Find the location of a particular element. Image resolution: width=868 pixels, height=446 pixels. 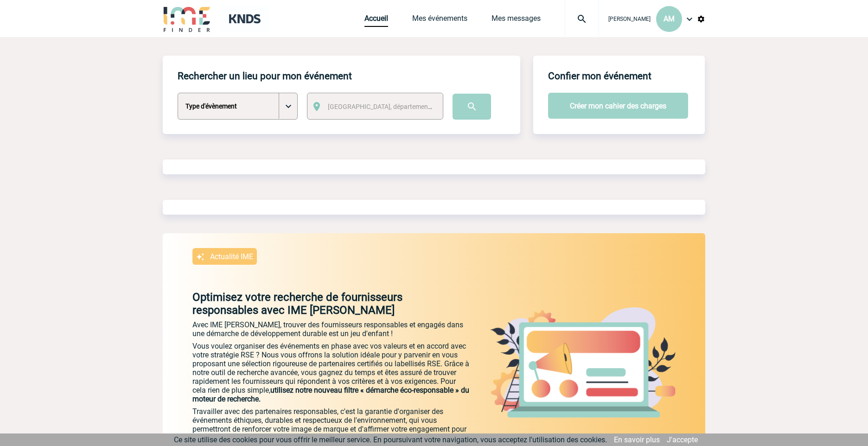

button: Créer mon cahier des charges is located at coordinates (618, 106).